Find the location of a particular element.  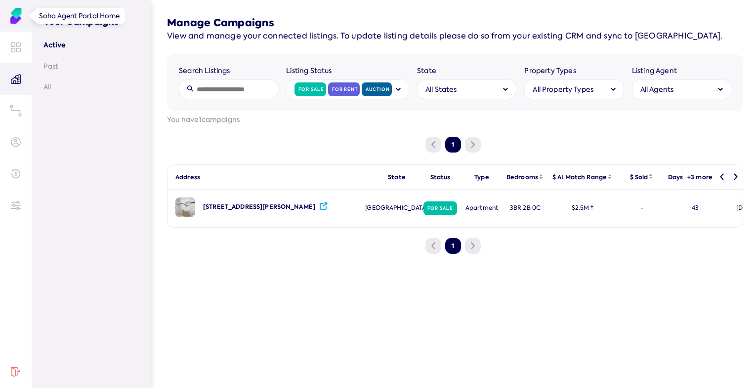

label: For Rent is located at coordinates (345, 89).